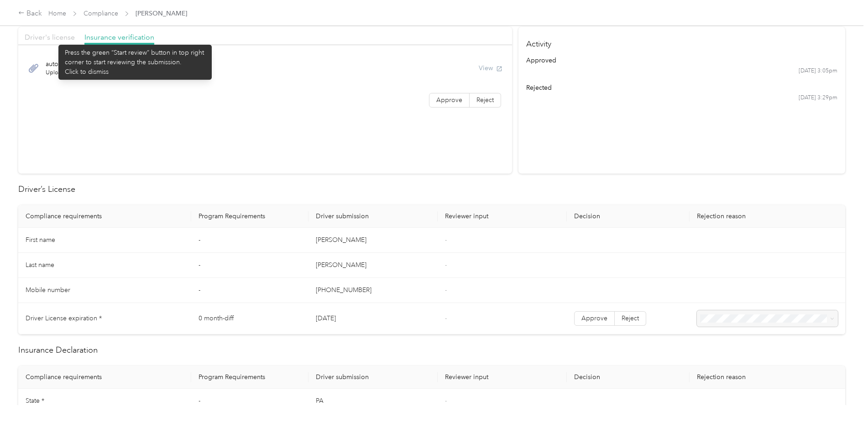  I want to click on td: Last name, so click(105, 265).